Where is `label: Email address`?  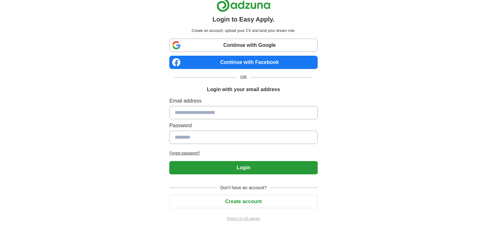 label: Email address is located at coordinates (243, 101).